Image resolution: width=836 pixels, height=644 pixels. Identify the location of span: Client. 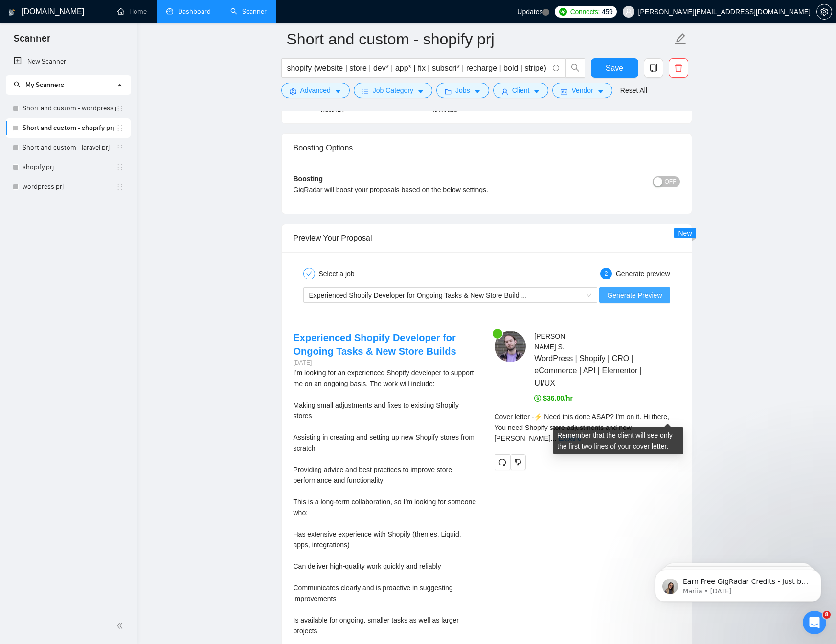
(521, 91).